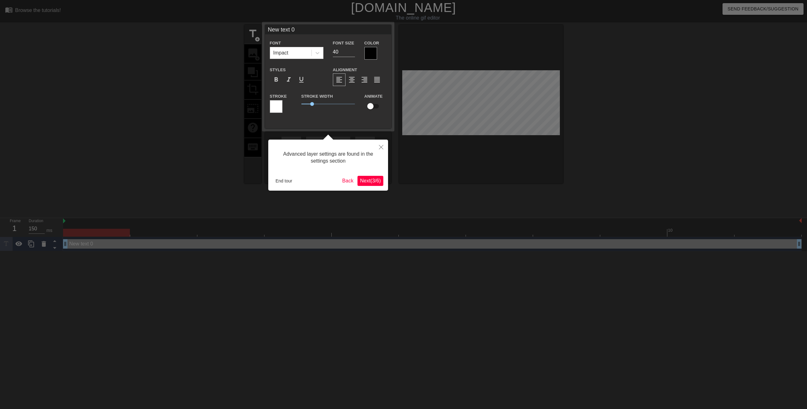 The image size is (807, 409). Describe the element at coordinates (284, 181) in the screenshot. I see `button: End tour` at that location.